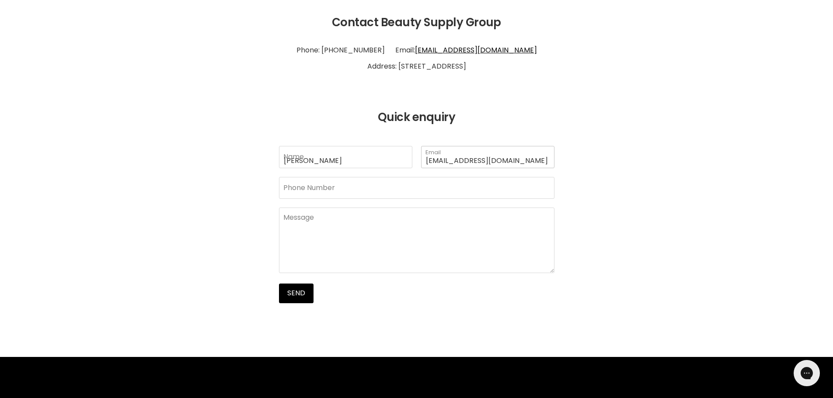  What do you see at coordinates (417, 118) in the screenshot?
I see `h2: Quick enquiry` at bounding box center [417, 118].